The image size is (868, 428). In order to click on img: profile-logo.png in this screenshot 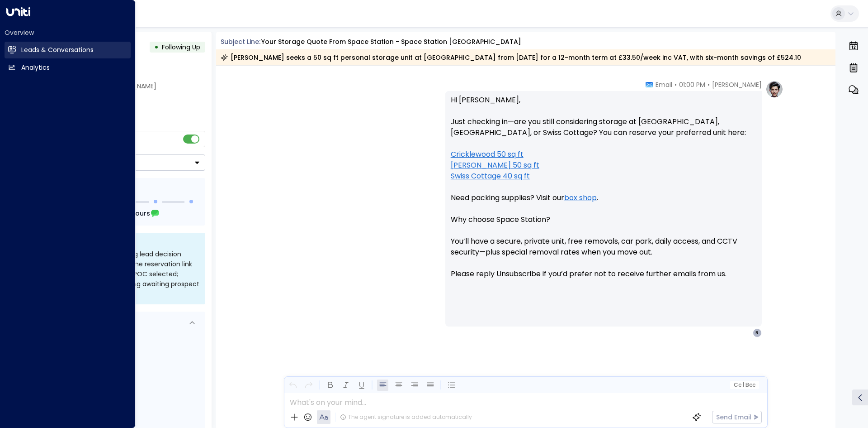, I will do `click(774, 89)`.